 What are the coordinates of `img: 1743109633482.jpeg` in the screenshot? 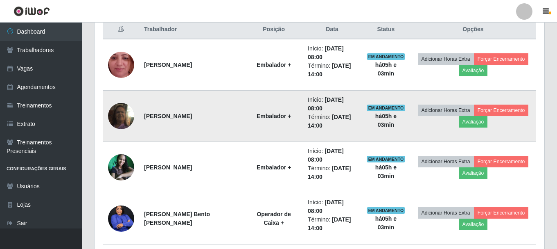 It's located at (121, 167).